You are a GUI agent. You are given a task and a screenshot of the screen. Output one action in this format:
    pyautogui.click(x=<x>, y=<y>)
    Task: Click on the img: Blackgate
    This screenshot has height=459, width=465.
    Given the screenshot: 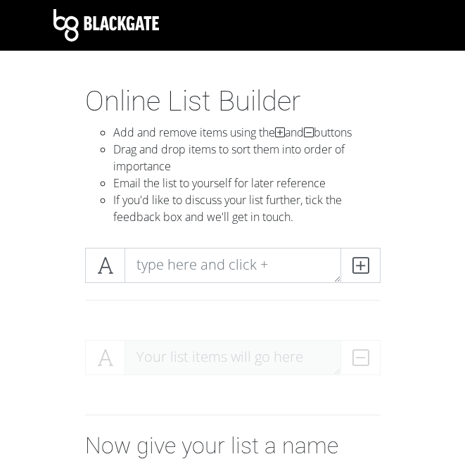 What is the action you would take?
    pyautogui.click(x=106, y=25)
    